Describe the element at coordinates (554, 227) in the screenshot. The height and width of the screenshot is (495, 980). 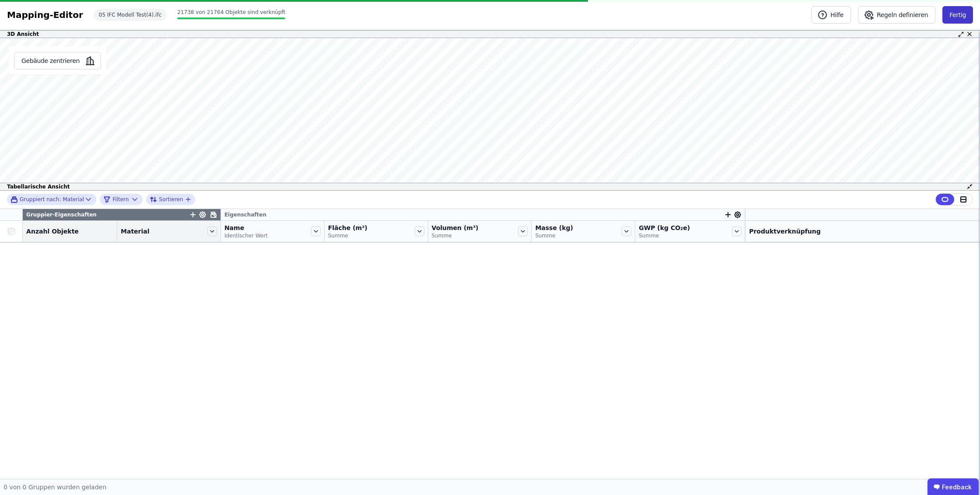
I see `span: Masse (kg)` at that location.